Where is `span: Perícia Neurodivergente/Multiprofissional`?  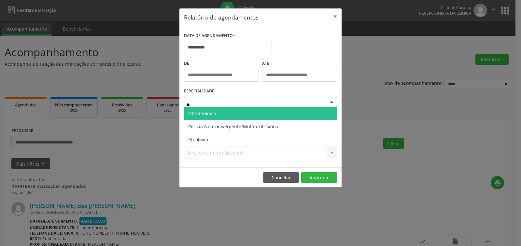
span: Perícia Neurodivergente/Multiprofissional is located at coordinates (234, 126).